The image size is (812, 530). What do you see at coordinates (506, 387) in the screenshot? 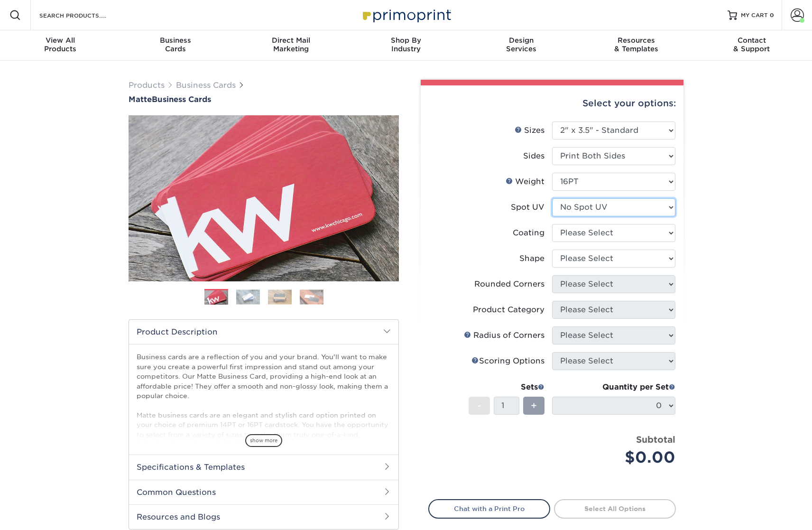
I see `div: Sets` at bounding box center [506, 387].